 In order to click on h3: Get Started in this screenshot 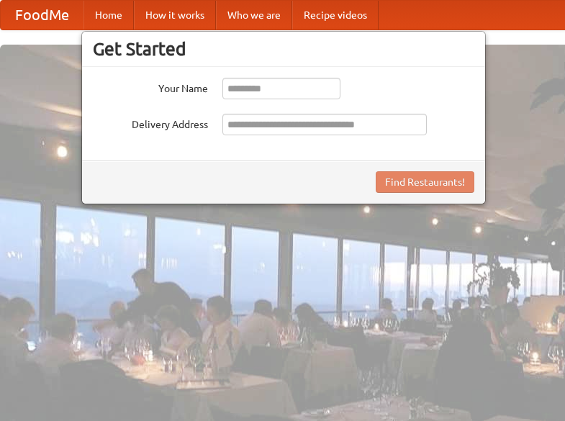, I will do `click(283, 49)`.